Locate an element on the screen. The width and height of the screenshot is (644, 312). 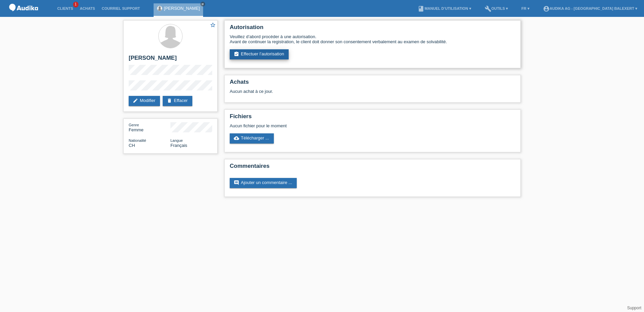
a: Clients is located at coordinates (65, 8).